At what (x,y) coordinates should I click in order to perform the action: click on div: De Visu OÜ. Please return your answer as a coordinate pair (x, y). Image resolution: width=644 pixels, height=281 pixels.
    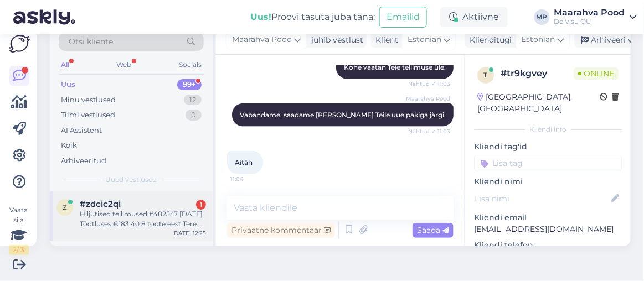
    Looking at the image, I should click on (590, 22).